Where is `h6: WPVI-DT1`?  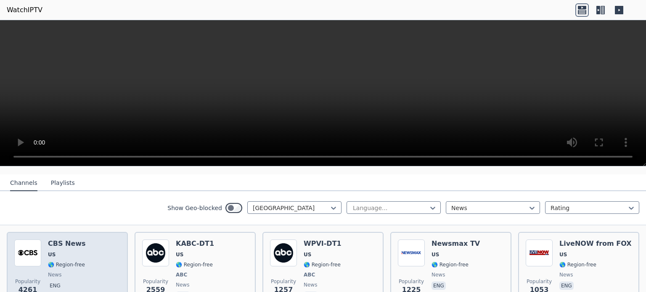 h6: WPVI-DT1 is located at coordinates (323, 244).